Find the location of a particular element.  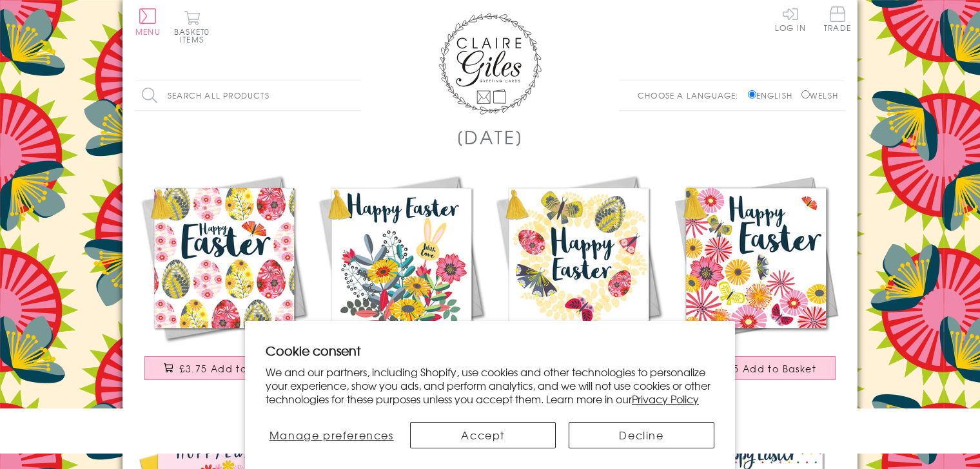

input: Welsh is located at coordinates (805, 94).